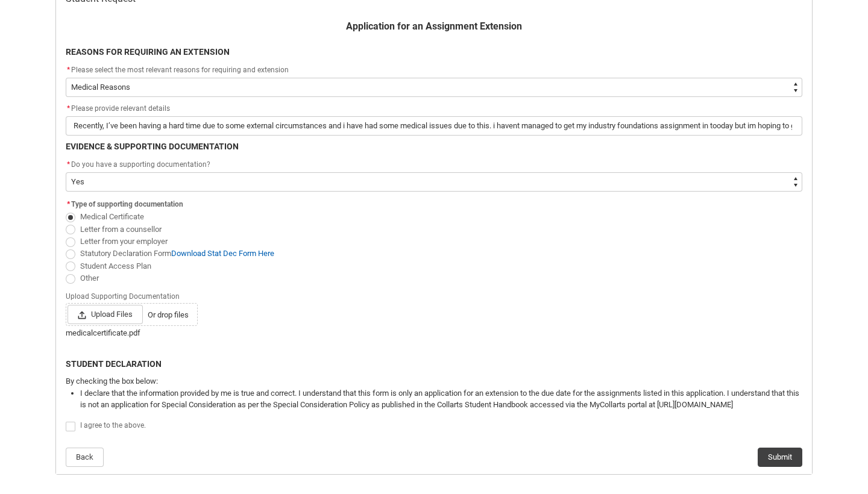 The image size is (868, 494). Describe the element at coordinates (116, 266) in the screenshot. I see `span: Student Access Plan` at that location.